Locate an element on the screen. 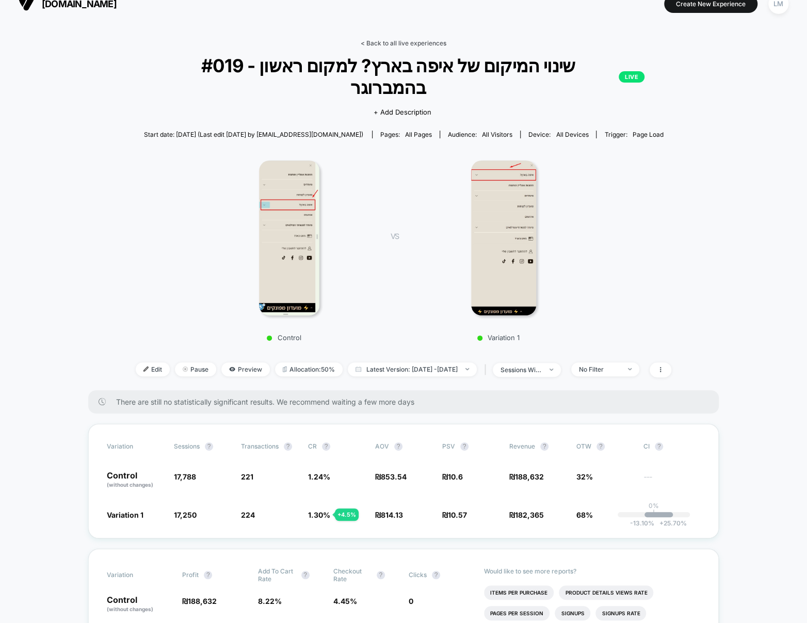  span: VS is located at coordinates (394, 236).